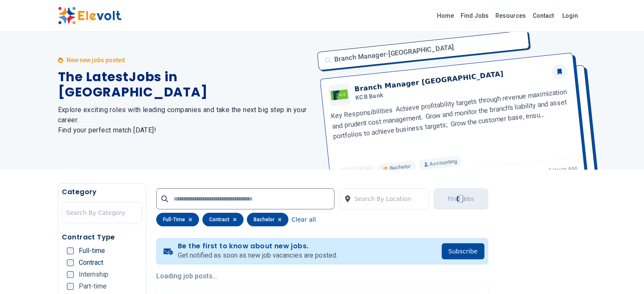  Describe the element at coordinates (102, 192) in the screenshot. I see `h5: Category` at that location.